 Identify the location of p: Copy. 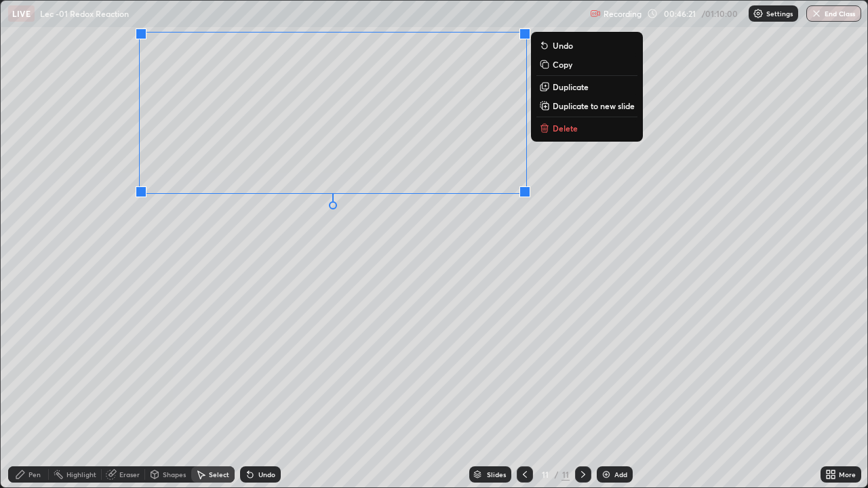
(562, 64).